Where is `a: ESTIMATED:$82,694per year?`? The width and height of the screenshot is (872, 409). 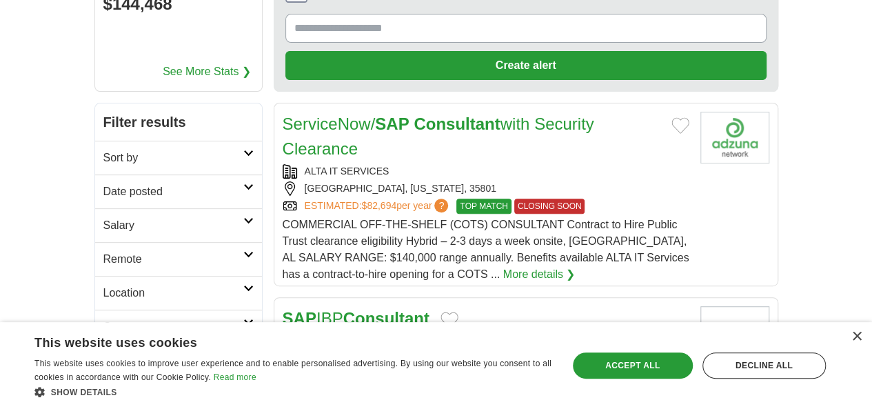
a: ESTIMATED:$82,694per year? is located at coordinates (378, 206).